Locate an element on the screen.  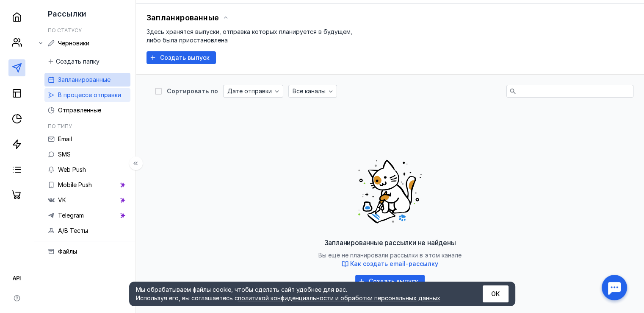
span: VK is located at coordinates (62, 200).